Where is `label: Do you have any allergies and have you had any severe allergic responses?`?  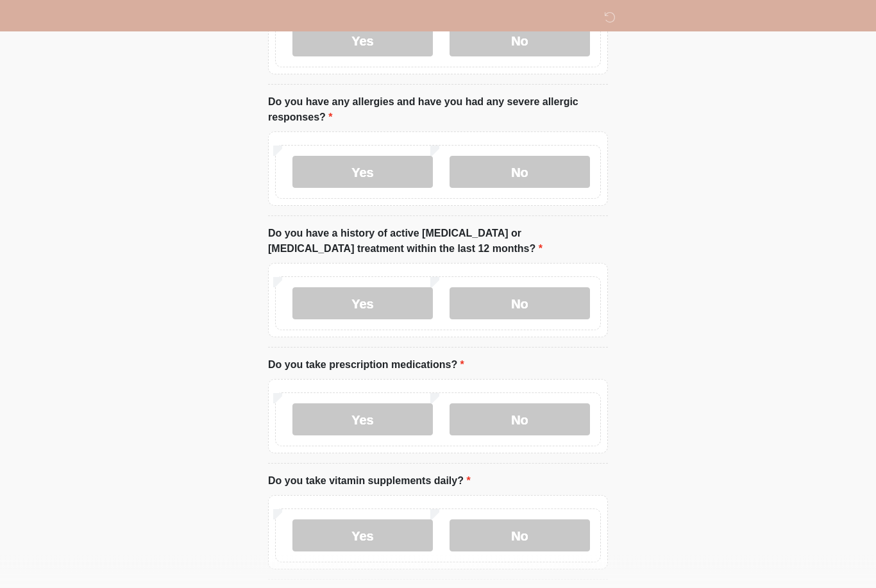
label: Do you have any allergies and have you had any severe allergic responses? is located at coordinates (438, 110).